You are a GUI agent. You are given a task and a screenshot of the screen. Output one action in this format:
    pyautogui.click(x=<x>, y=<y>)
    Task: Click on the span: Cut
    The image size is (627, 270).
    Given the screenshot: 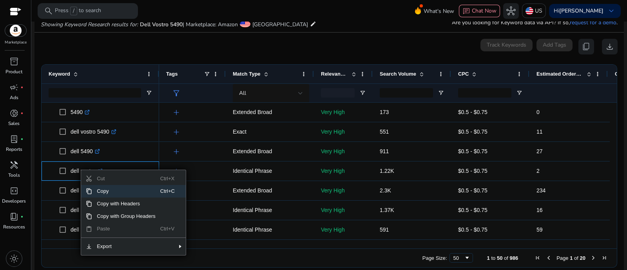 What is the action you would take?
    pyautogui.click(x=126, y=179)
    